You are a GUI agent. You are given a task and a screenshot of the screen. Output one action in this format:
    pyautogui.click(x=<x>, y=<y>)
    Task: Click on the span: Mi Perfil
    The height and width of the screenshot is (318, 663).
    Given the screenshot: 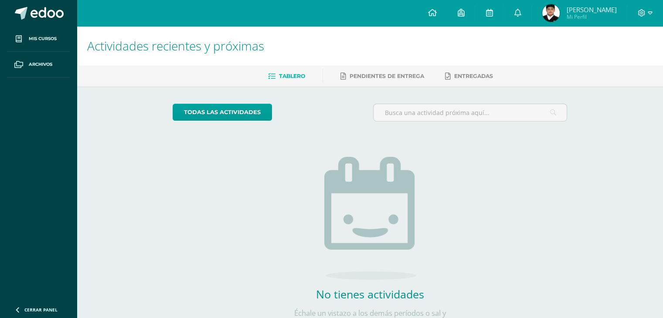 What is the action you would take?
    pyautogui.click(x=591, y=17)
    